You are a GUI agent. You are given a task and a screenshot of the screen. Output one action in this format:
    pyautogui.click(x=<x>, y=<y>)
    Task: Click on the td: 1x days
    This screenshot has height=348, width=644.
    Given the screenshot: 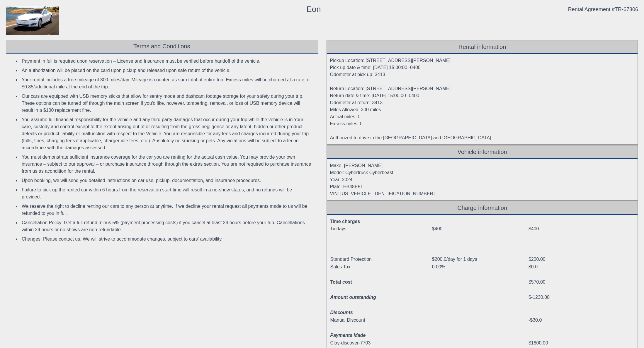 What is the action you would take?
    pyautogui.click(x=381, y=229)
    